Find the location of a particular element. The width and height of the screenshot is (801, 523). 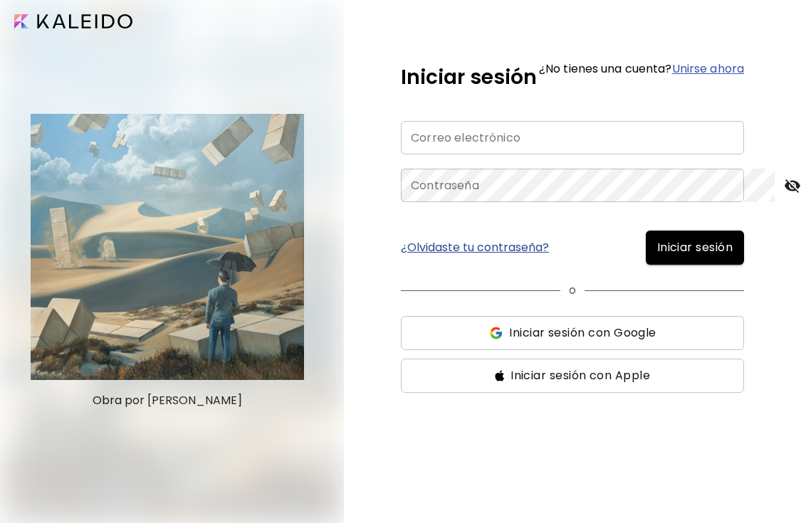

button: ssIniciar sesión con Google is located at coordinates (572, 333).